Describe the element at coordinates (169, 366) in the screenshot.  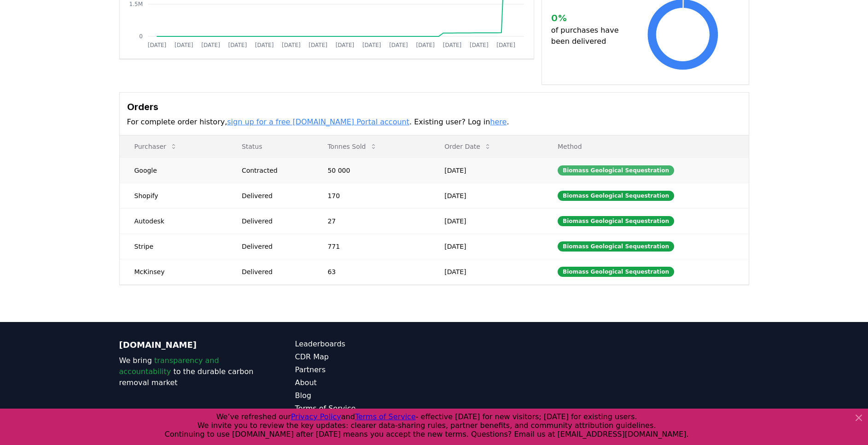
I see `span: transparency and accountability` at that location.